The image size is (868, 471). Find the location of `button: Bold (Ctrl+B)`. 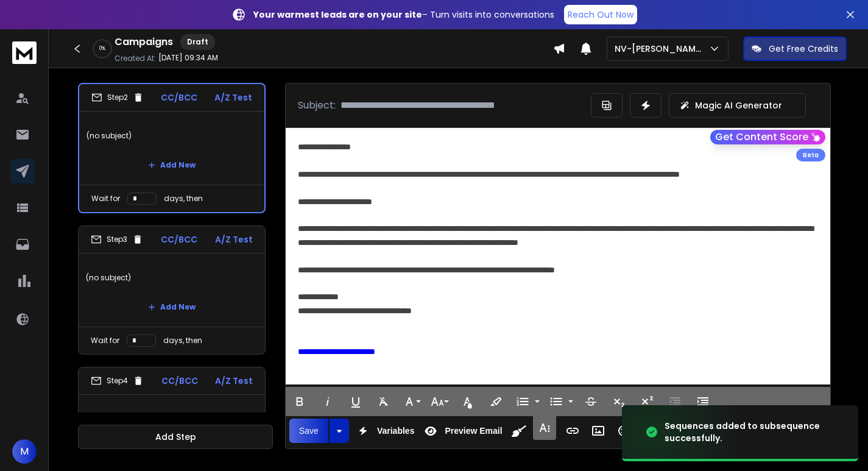

button: Bold (Ctrl+B) is located at coordinates (300, 402).